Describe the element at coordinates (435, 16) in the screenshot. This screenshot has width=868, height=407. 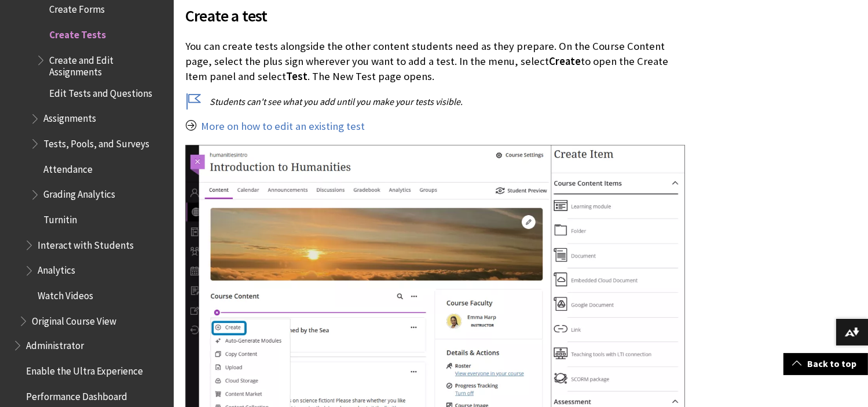
I see `span: Create a test` at that location.